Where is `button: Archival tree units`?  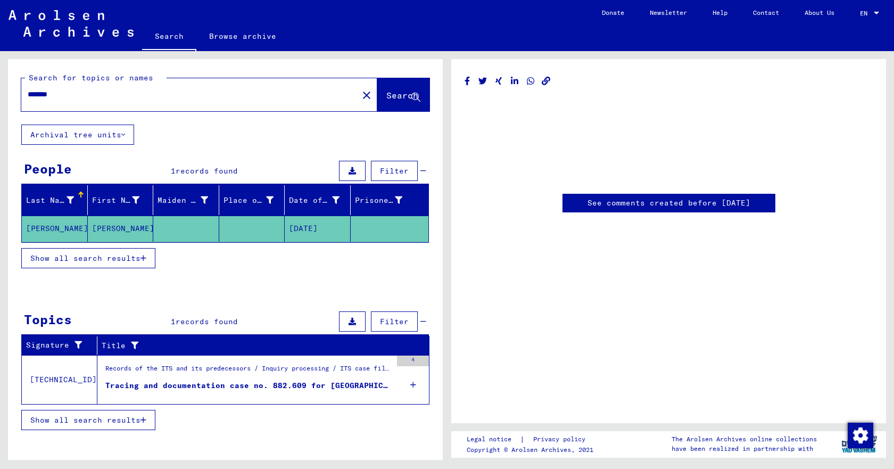
button: Archival tree units is located at coordinates (78, 135).